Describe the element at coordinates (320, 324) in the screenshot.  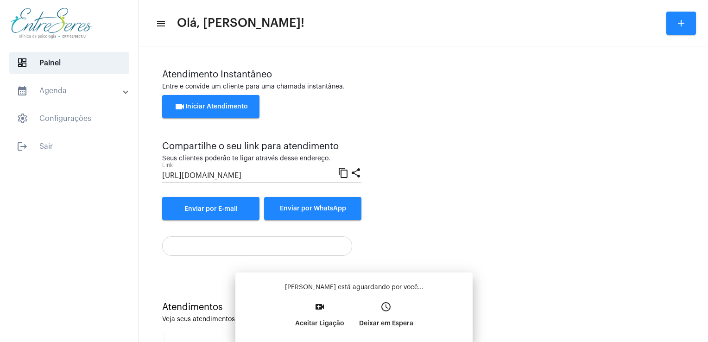
I see `p: Aceitar Ligação` at that location.